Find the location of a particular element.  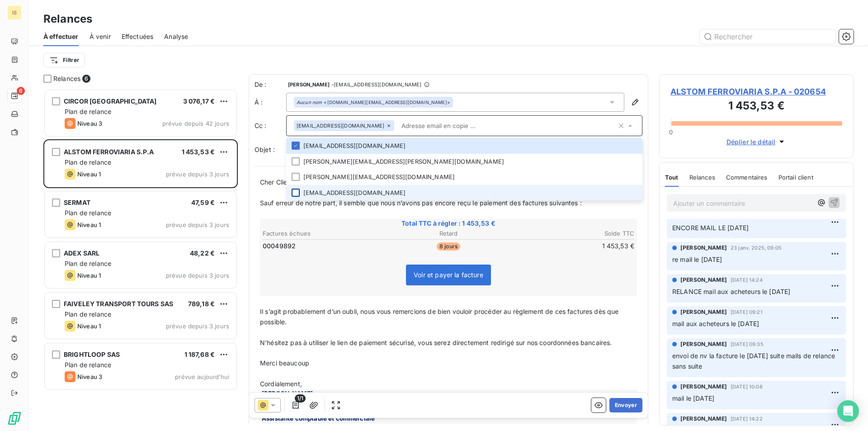

span: prévue aujourd’hui is located at coordinates (202, 377).